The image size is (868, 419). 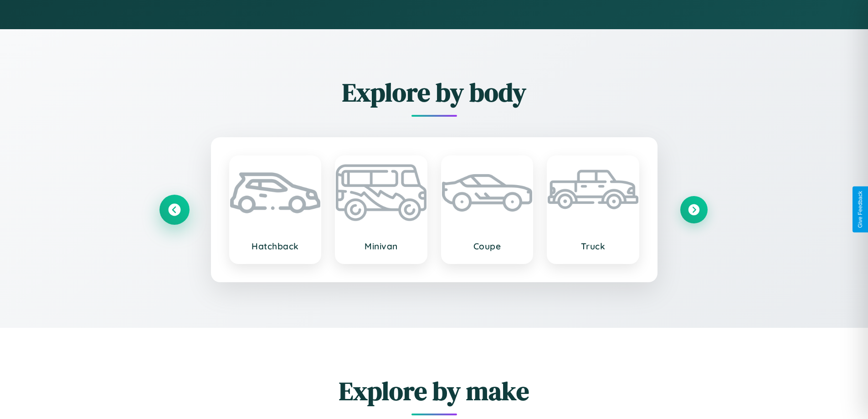 I want to click on h3: Minivan, so click(x=381, y=246).